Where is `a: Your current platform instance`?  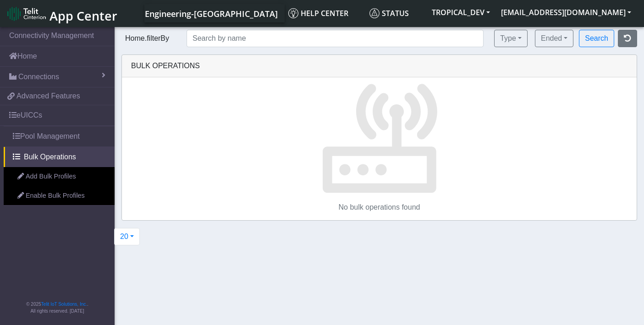 a: Your current platform instance is located at coordinates (211, 13).